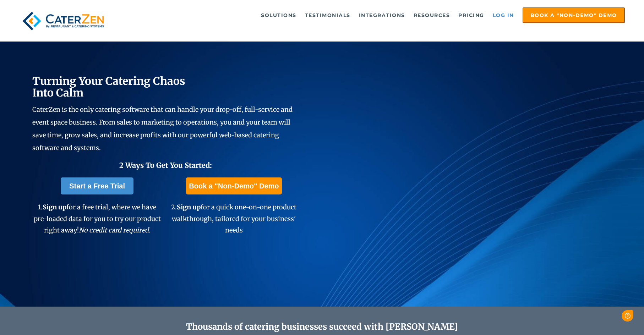 This screenshot has width=644, height=335. I want to click on span: 2 Ways To Get You Started:, so click(166, 165).